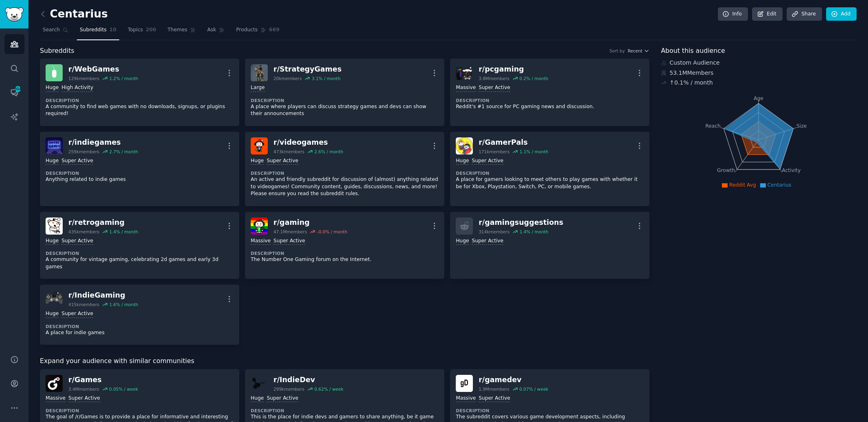 The width and height of the screenshot is (868, 422). I want to click on img: GummySearch logo, so click(14, 14).